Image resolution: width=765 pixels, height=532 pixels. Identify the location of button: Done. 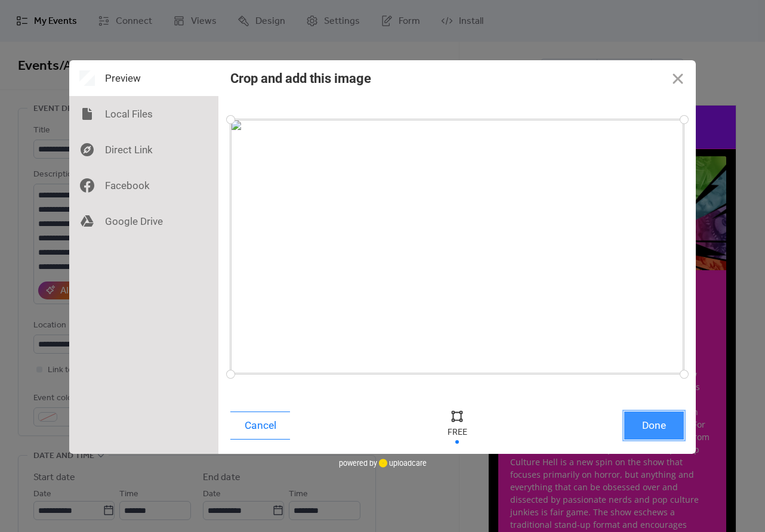
(654, 426).